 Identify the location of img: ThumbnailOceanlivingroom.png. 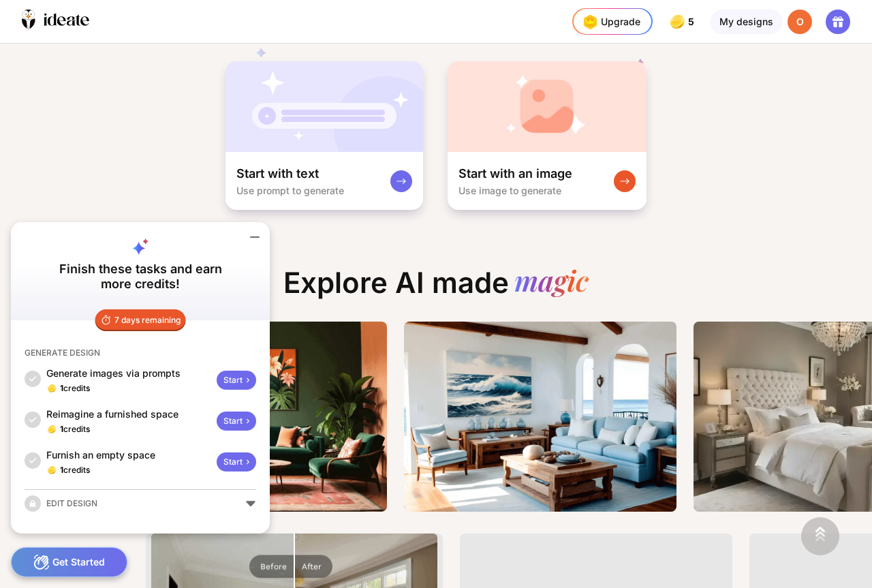
(540, 417).